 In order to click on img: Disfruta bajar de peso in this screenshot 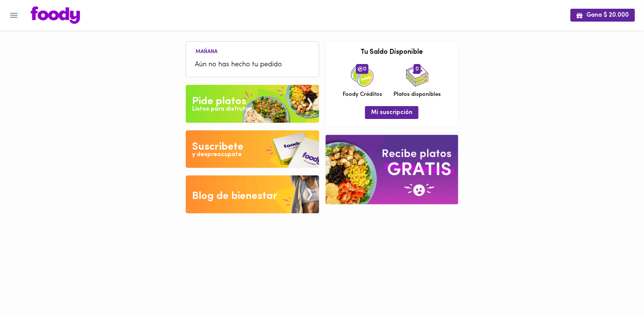, I will do `click(252, 149)`.